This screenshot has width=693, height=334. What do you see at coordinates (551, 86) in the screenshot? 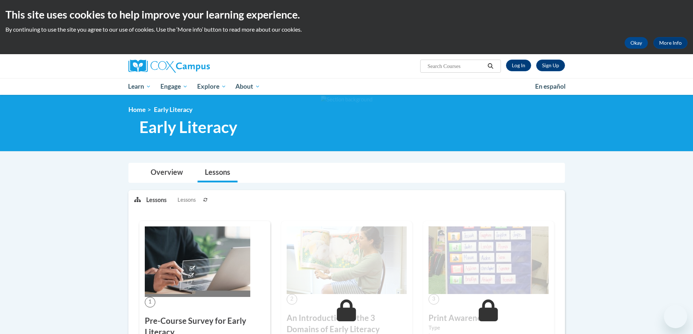
I see `span: En español` at bounding box center [551, 86].